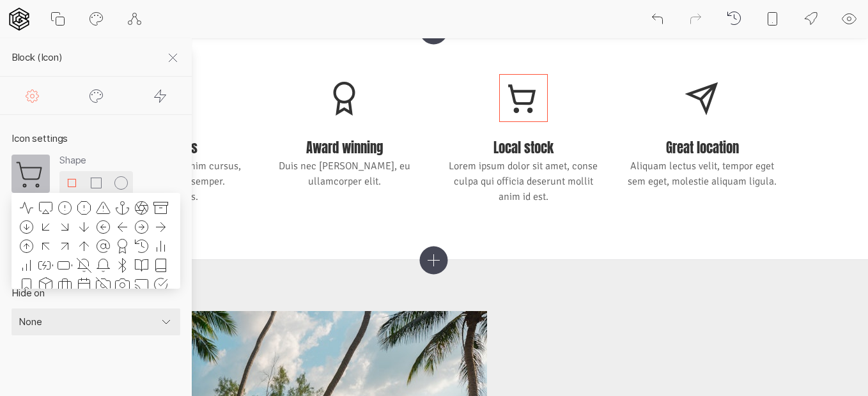 The image size is (868, 396). I want to click on h2: block (icon), so click(102, 57).